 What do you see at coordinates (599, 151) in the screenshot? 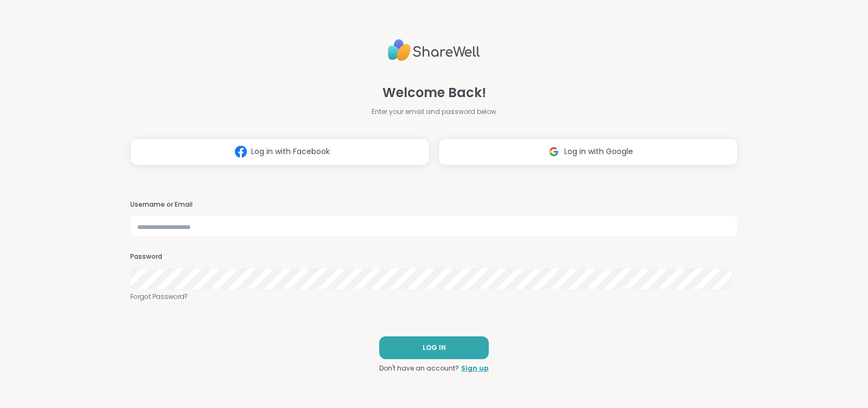
I see `span: Log in with Google` at bounding box center [599, 151].